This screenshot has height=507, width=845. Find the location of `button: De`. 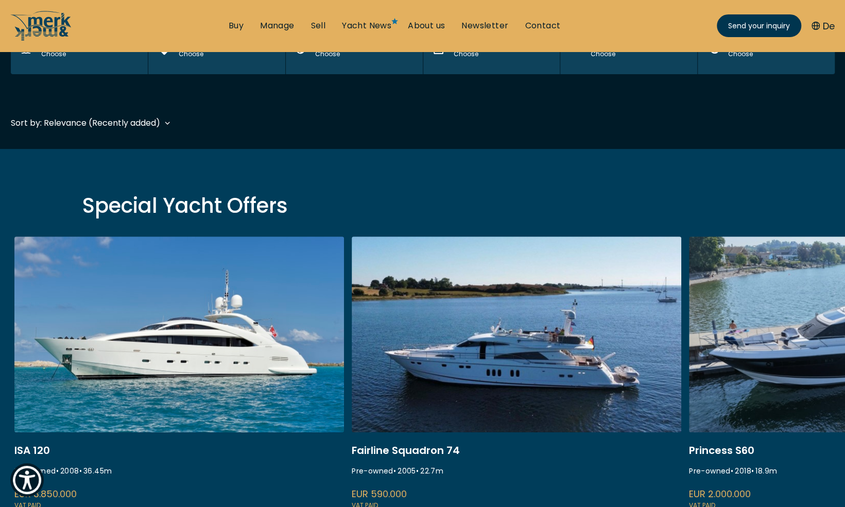

button: De is located at coordinates (823, 26).